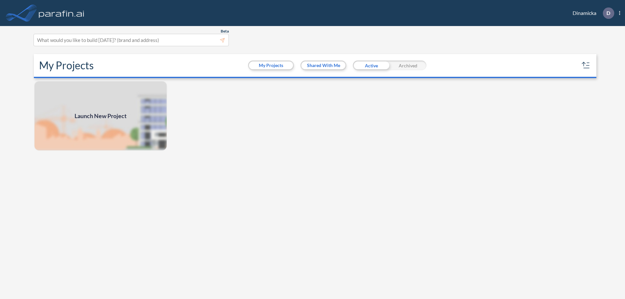  Describe the element at coordinates (586, 65) in the screenshot. I see `button: sort` at that location.